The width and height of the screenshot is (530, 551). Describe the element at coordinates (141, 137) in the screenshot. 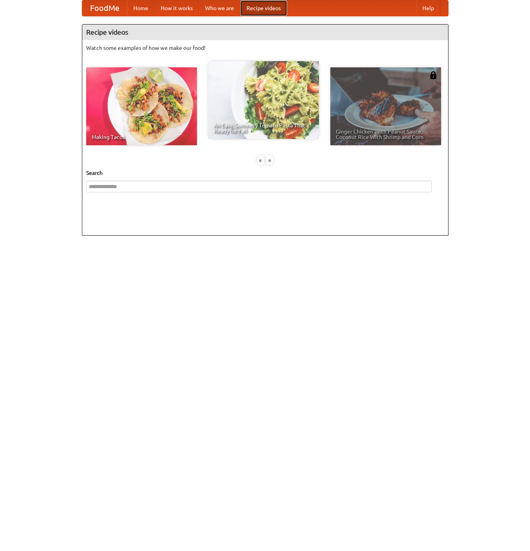

I see `span: Making Tacos` at that location.